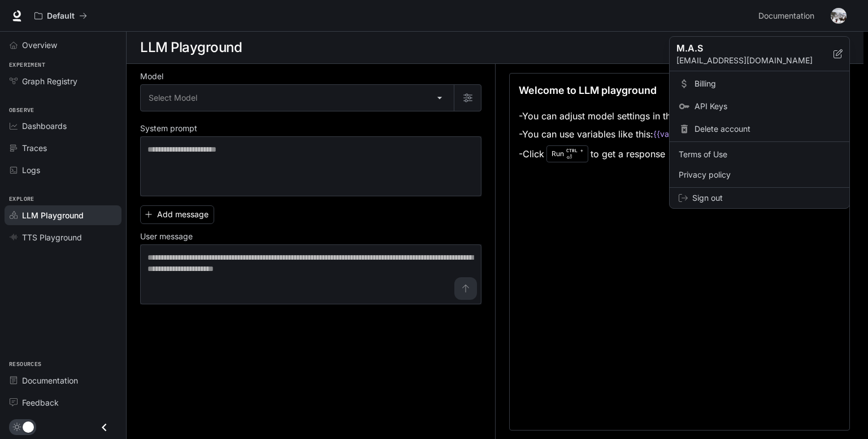 The image size is (868, 439). I want to click on p: M.A.S, so click(746, 48).